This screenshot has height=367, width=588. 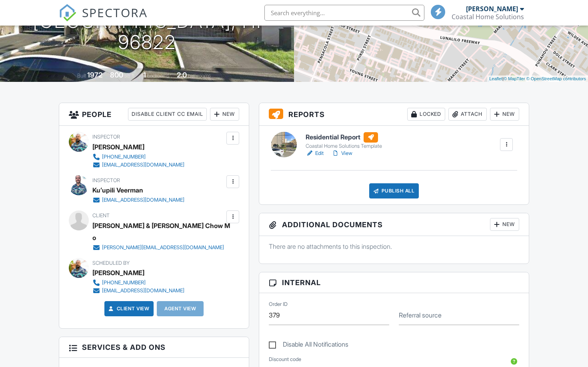 What do you see at coordinates (514, 79) in the screenshot?
I see `a: © MapTiler` at bounding box center [514, 79].